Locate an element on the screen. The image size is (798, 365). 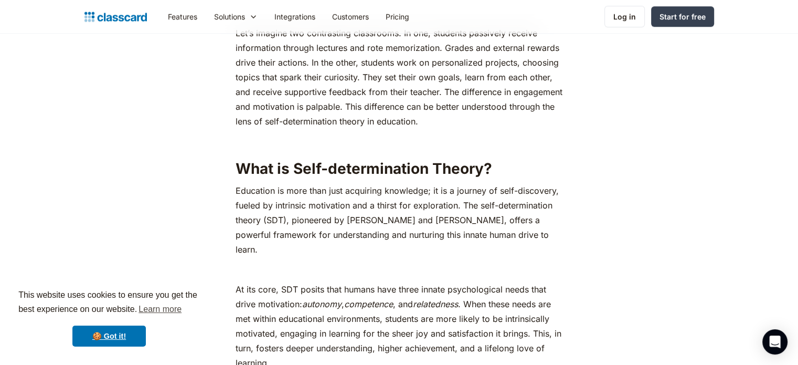
a: dismiss cookie message is located at coordinates (109, 336).